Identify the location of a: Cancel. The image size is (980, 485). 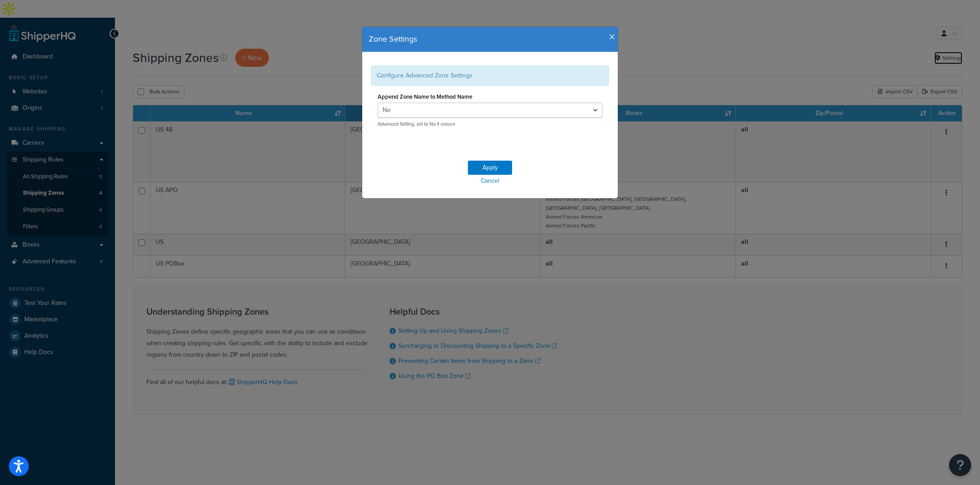
(490, 181).